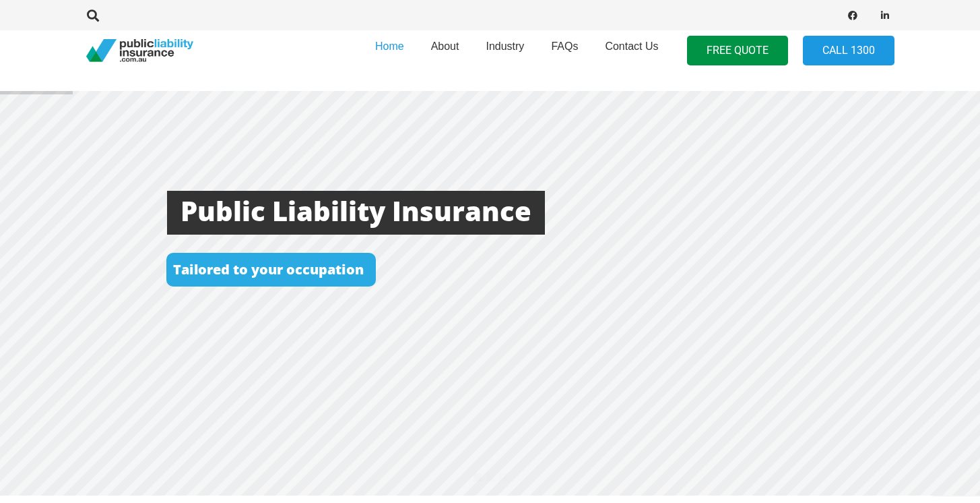 The image size is (980, 503). Describe the element at coordinates (93, 15) in the screenshot. I see `a: Search` at that location.